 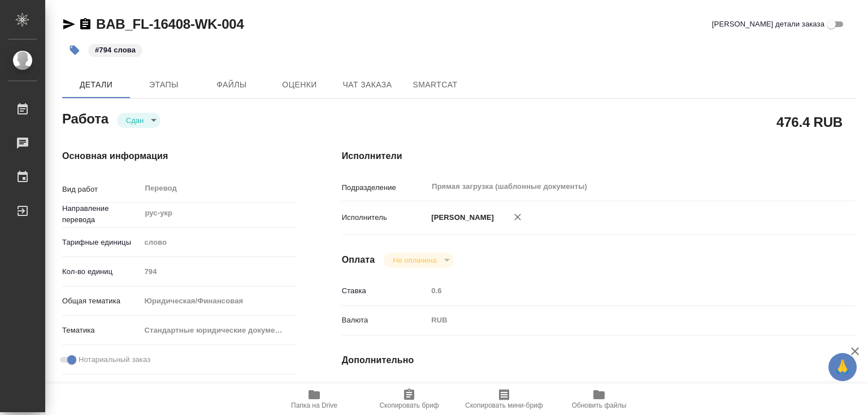 I want to click on button: Обновить файлы, so click(x=599, y=400).